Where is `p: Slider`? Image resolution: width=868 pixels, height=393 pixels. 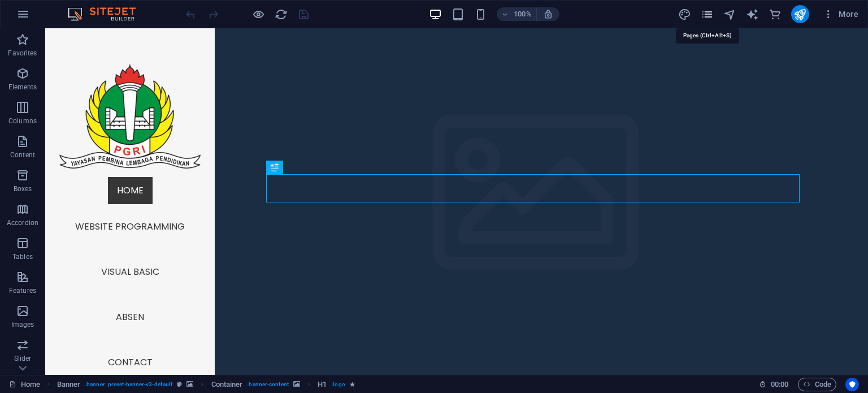
p: Slider is located at coordinates (22, 359).